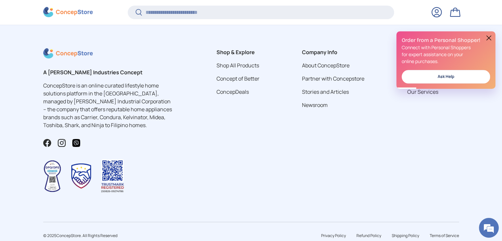 The width and height of the screenshot is (502, 241). I want to click on span: © 2025 . All Rights Reserved, so click(80, 235).